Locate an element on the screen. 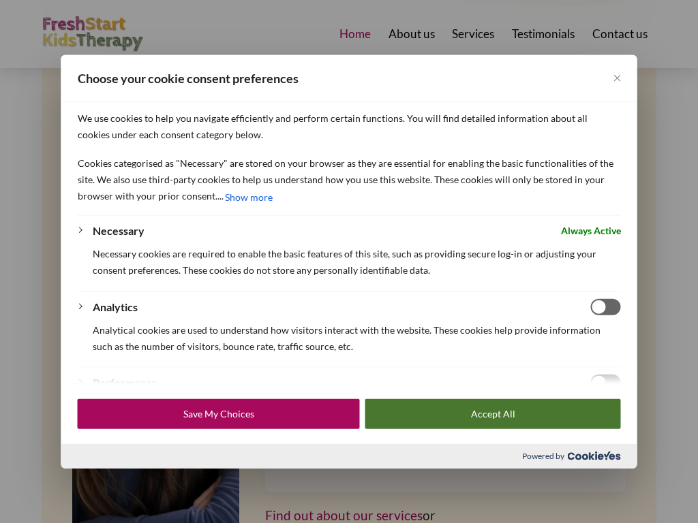 The height and width of the screenshot is (523, 698). button: Analytics is located at coordinates (115, 307).